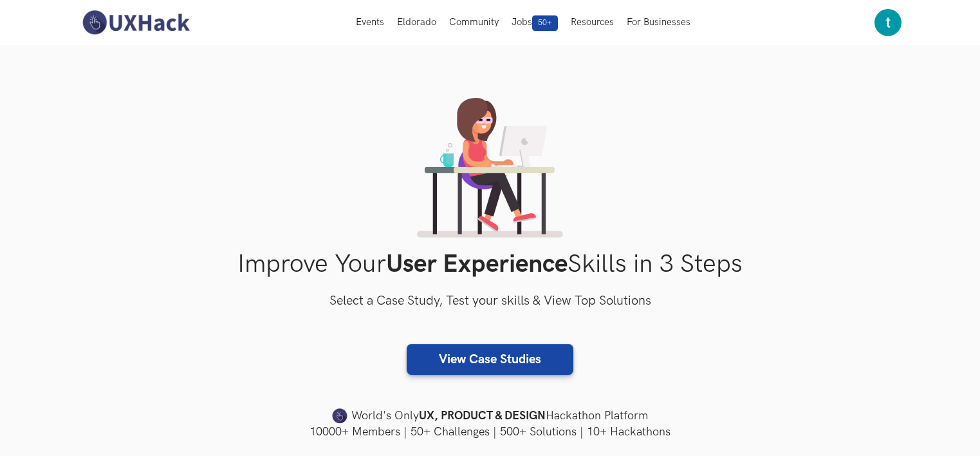 This screenshot has width=980, height=456. I want to click on strong: UX, PRODUCT & DESIGN, so click(482, 416).